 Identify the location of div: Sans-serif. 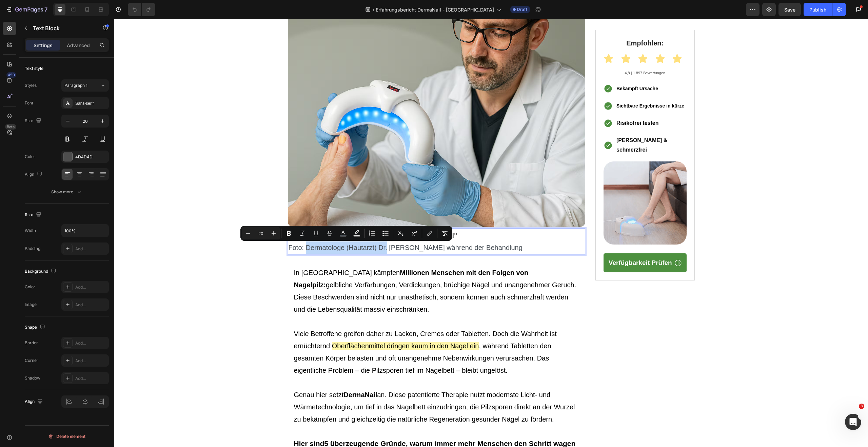
(91, 103).